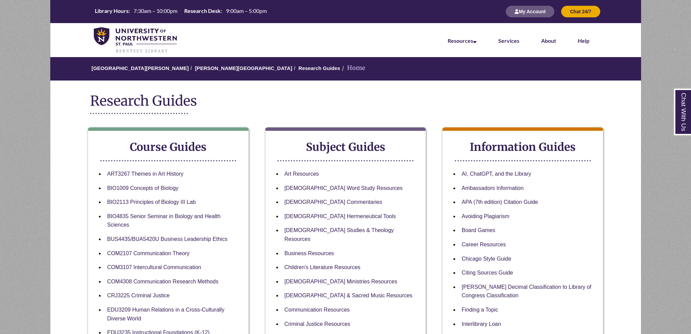 The height and width of the screenshot is (334, 691). I want to click on a: About, so click(549, 40).